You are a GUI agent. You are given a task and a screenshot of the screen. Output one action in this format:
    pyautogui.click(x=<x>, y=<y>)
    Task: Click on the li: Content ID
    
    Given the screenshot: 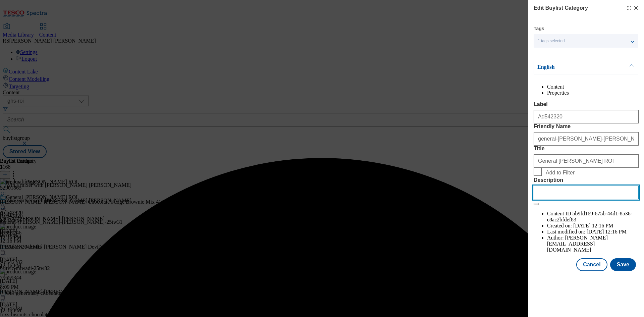 What is the action you would take?
    pyautogui.click(x=592, y=216)
    